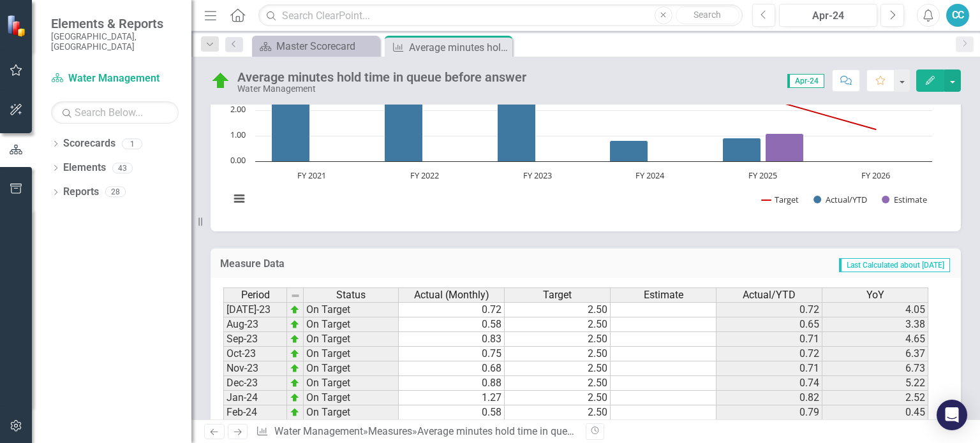 The width and height of the screenshot is (980, 443). What do you see at coordinates (957, 16) in the screenshot?
I see `div: CC` at bounding box center [957, 16].